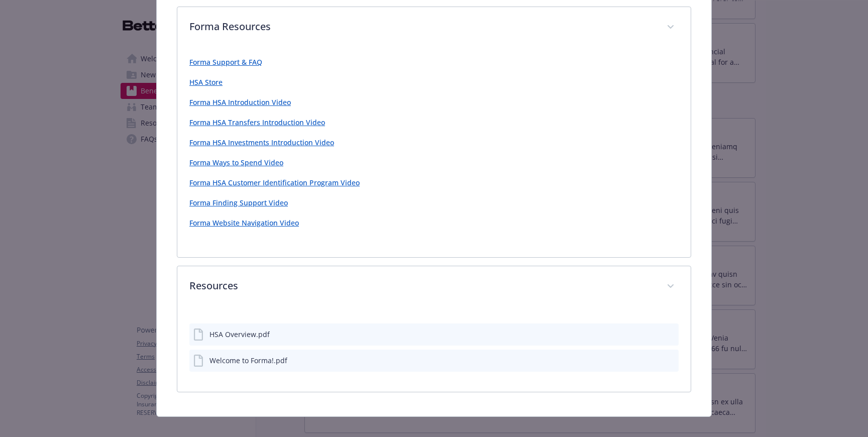  Describe the element at coordinates (248, 360) in the screenshot. I see `div: Welcome to Forma!.pdf` at that location.